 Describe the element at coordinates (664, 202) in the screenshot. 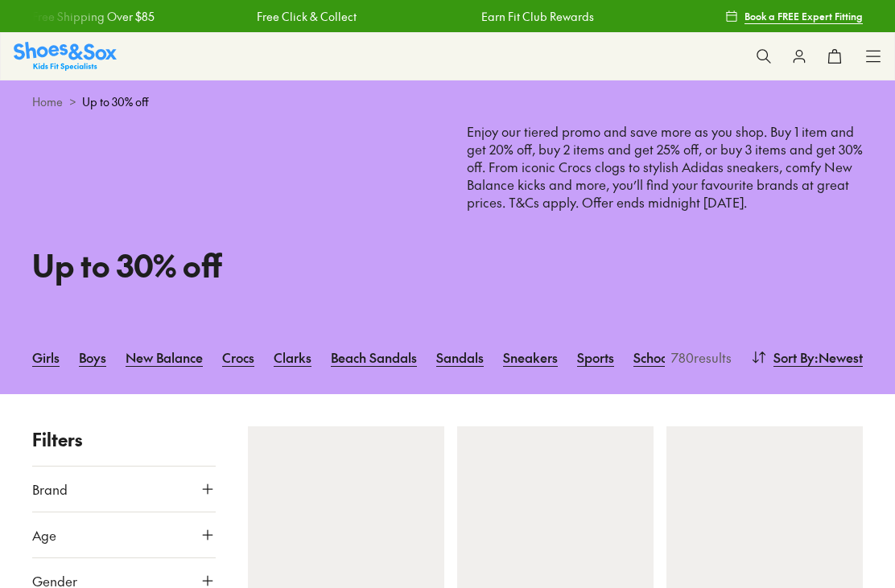

I see `p: Enjoy our tiered promo and save more as you shop. Buy 1 item and get 20% off, buy 2 items and get...` at that location.